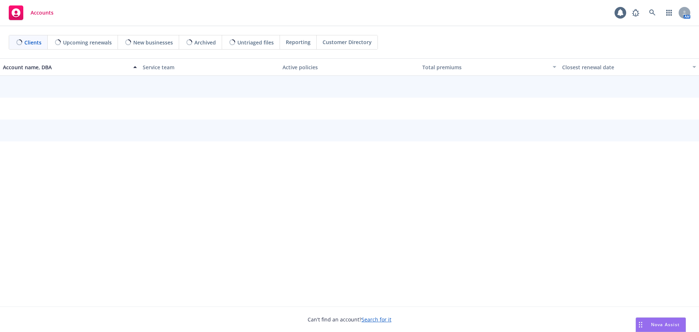  I want to click on span: Accounts, so click(42, 13).